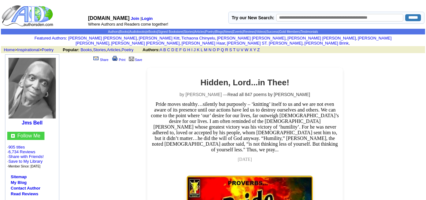 This screenshot has width=426, height=200. What do you see at coordinates (118, 60) in the screenshot?
I see `a: Print` at bounding box center [118, 60].